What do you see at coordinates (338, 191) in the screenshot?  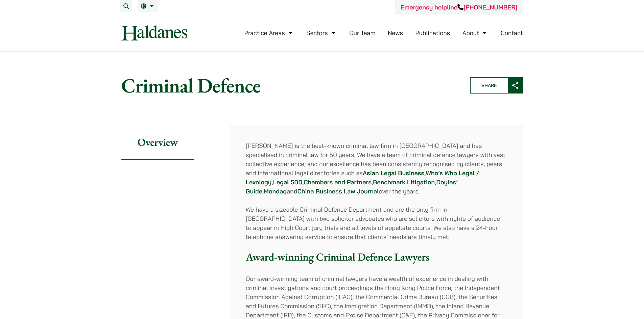 I see `strong: China Business Law Journal` at bounding box center [338, 191].